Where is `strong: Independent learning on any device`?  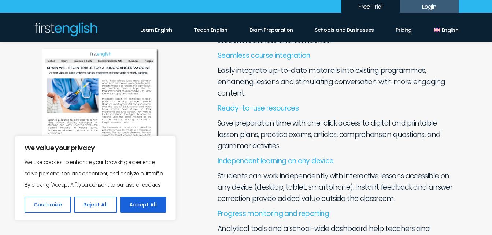
strong: Independent learning on any device is located at coordinates (275, 161).